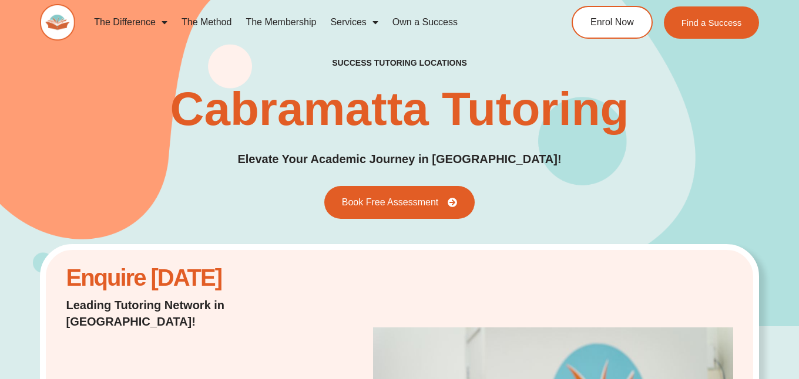 This screenshot has width=799, height=379. What do you see at coordinates (130, 22) in the screenshot?
I see `a: The Difference` at bounding box center [130, 22].